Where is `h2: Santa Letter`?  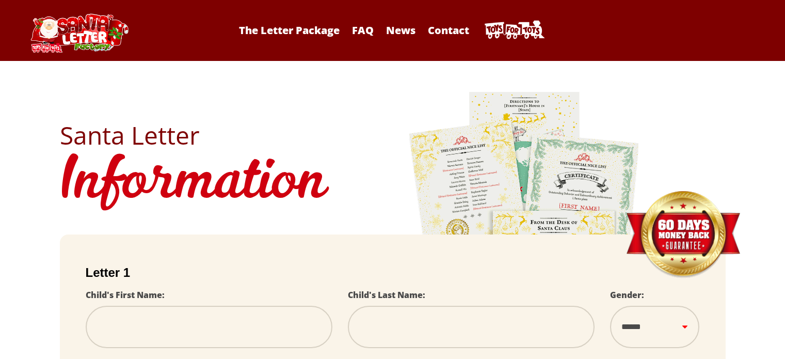
h2: Santa Letter is located at coordinates (393, 135).